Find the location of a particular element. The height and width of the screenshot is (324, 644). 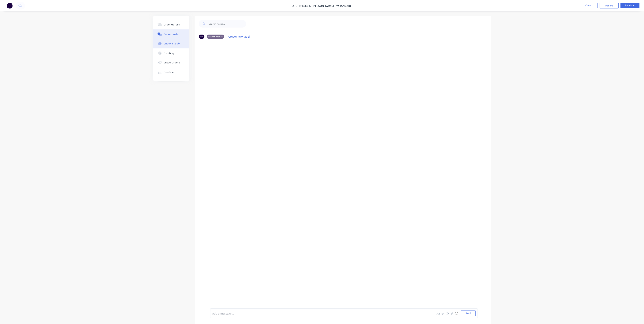

div: Order details is located at coordinates (172, 24).